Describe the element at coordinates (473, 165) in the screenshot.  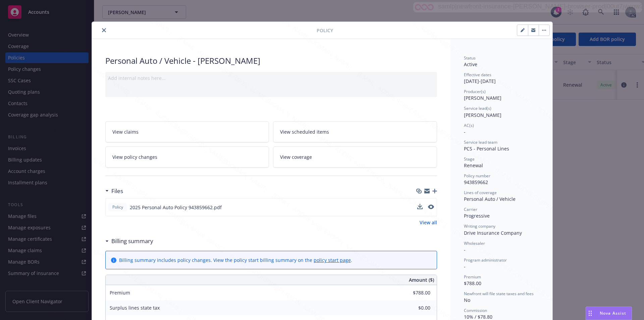
I see `span: Renewal` at that location.